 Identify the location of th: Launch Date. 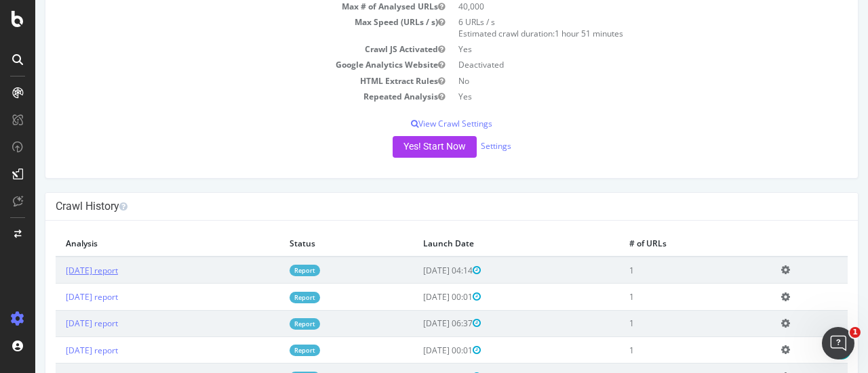
(480, 244).